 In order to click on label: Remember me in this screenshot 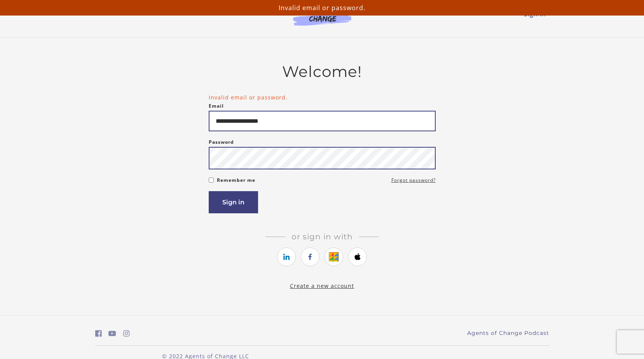, I will do `click(236, 181)`.